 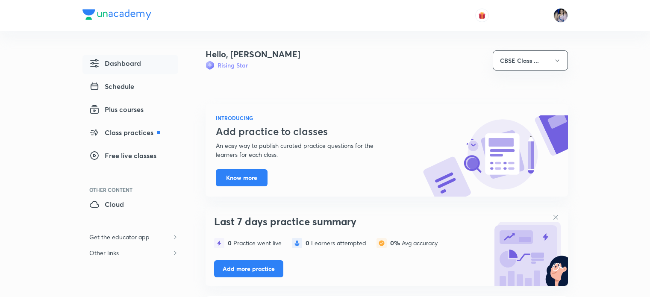 What do you see at coordinates (112, 86) in the screenshot?
I see `span: Schedule` at bounding box center [112, 86].